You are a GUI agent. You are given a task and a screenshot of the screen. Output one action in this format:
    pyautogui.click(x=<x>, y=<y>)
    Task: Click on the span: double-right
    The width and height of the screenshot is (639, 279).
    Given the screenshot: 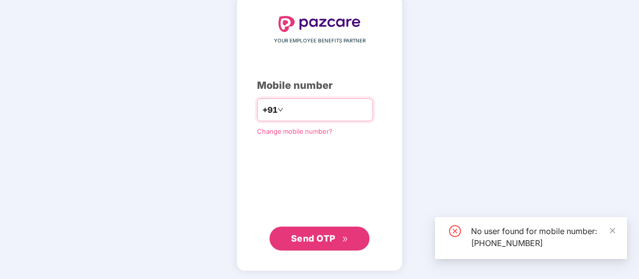 What is the action you would take?
    pyautogui.click(x=345, y=239)
    